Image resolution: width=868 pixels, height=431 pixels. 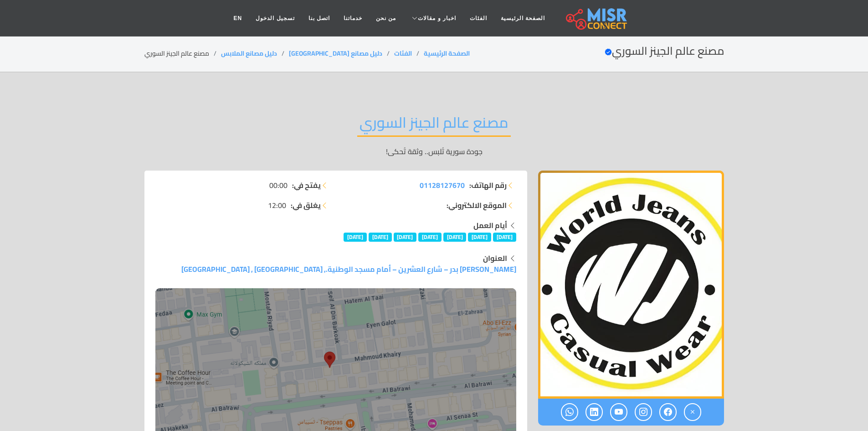 What do you see at coordinates (597, 18) in the screenshot?
I see `img: main.misr_connect` at bounding box center [597, 18].